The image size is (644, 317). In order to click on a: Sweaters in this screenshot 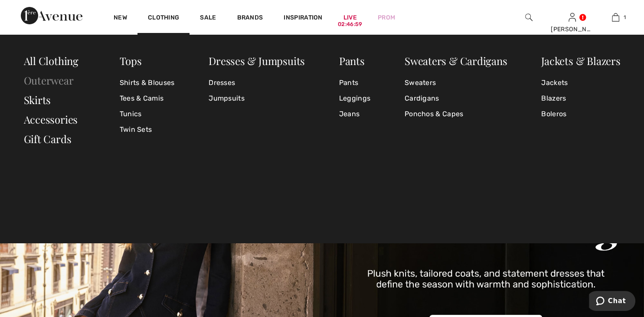, I will do `click(456, 83)`.